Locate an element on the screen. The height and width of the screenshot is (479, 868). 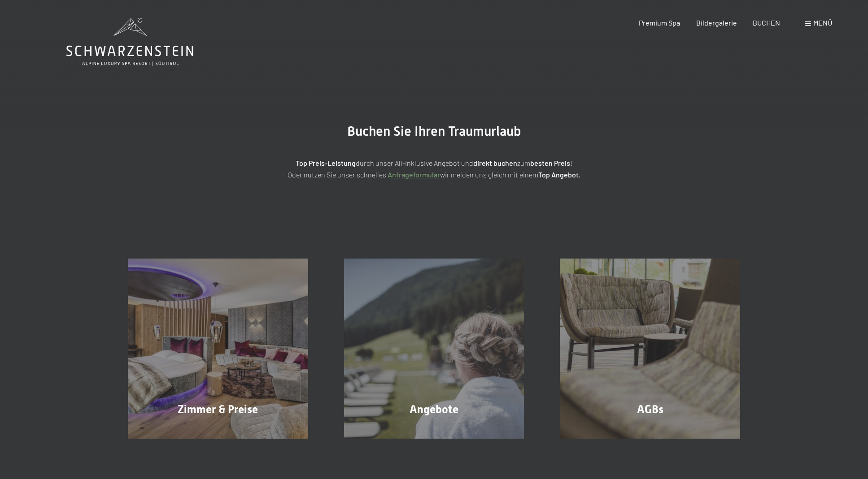
a: Bildergalerie is located at coordinates (716, 22).